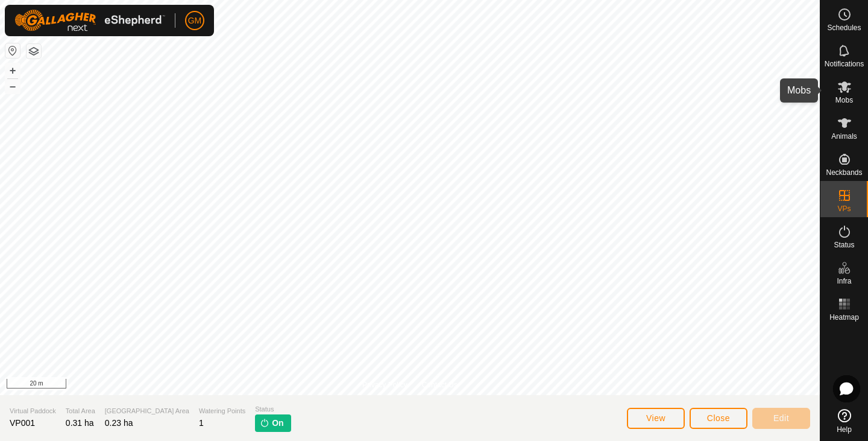 This screenshot has height=441, width=868. What do you see at coordinates (844, 28) in the screenshot?
I see `span: Schedules` at bounding box center [844, 28].